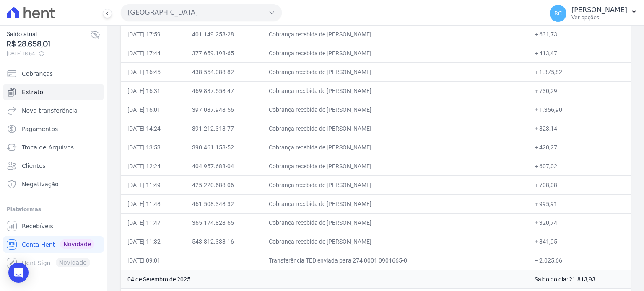 The height and width of the screenshot is (291, 644). I want to click on a: Negativação, so click(53, 185).